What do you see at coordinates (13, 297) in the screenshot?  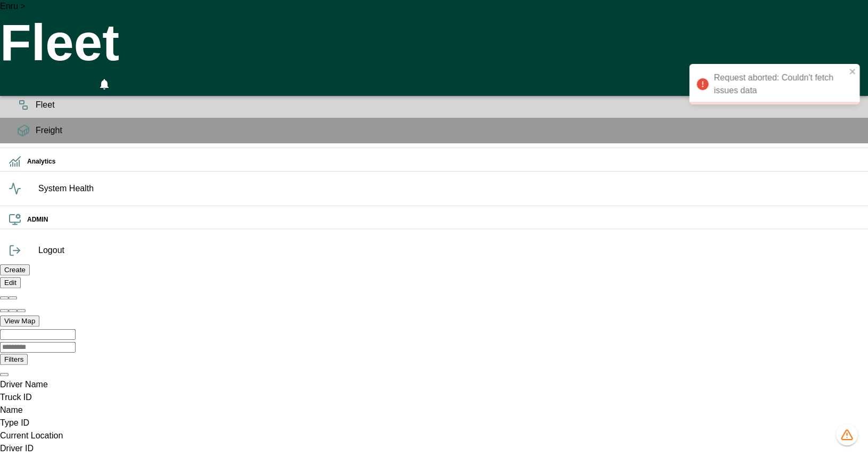 I see `button: Collapse all` at bounding box center [13, 297].